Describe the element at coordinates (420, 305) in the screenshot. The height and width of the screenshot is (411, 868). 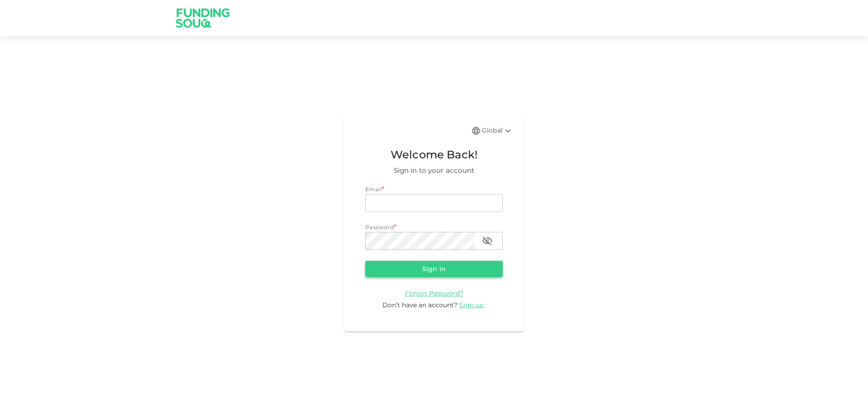
I see `span: Don’t have an account?` at that location.